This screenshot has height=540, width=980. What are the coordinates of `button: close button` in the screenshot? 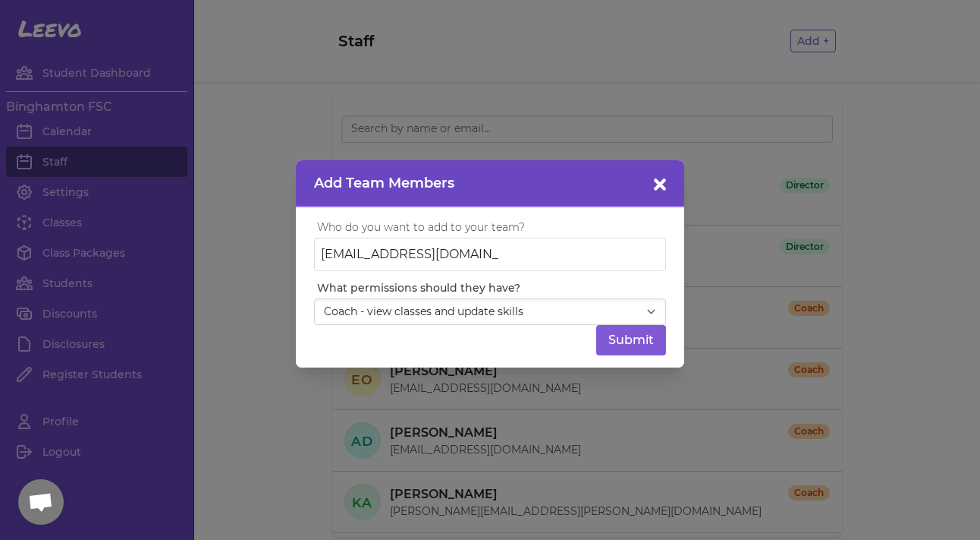 It's located at (660, 185).